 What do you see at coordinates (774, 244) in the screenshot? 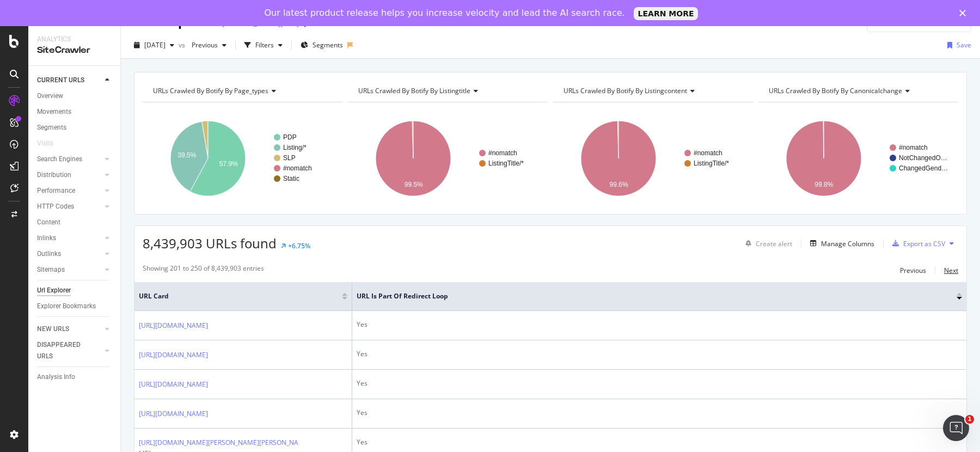
I see `div: Create alert` at bounding box center [774, 244].